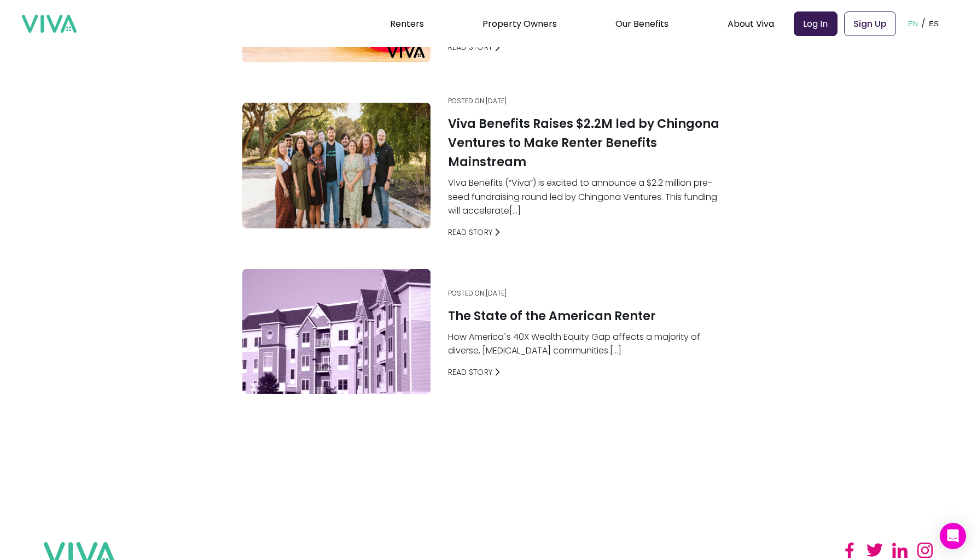 The height and width of the screenshot is (560, 977). I want to click on p: Viva Benefits (“Viva”) is excited to announce a $2.2 million pre-seed fundraising round led by Ch..., so click(589, 196).